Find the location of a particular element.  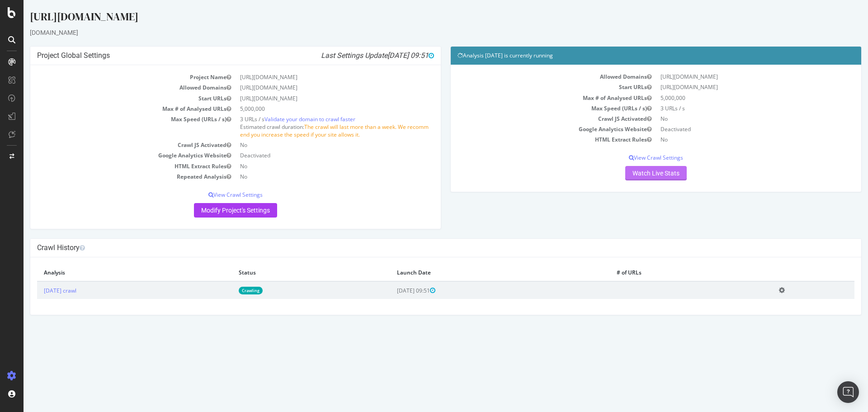

td: 3 URLs / s Estimated crawl duration: is located at coordinates (311, 127).